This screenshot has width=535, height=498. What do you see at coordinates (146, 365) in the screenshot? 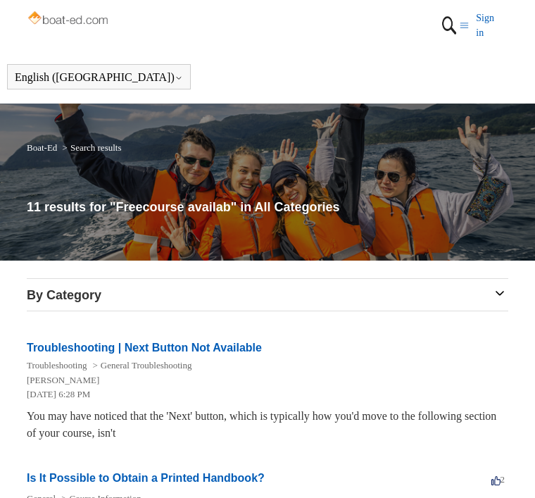
I see `a: General Troubleshooting` at bounding box center [146, 365].